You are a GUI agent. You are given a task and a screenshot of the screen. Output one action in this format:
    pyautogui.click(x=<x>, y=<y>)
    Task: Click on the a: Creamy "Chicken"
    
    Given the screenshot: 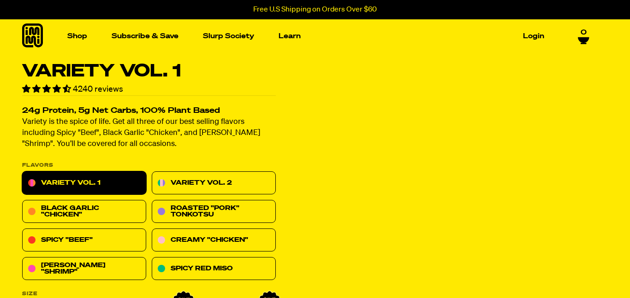 What is the action you would take?
    pyautogui.click(x=213, y=241)
    